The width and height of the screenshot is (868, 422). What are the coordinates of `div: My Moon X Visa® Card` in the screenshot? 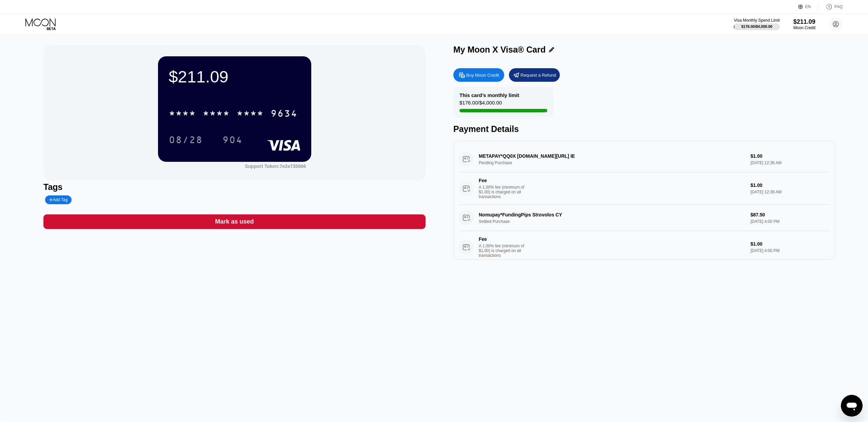 It's located at (499, 49).